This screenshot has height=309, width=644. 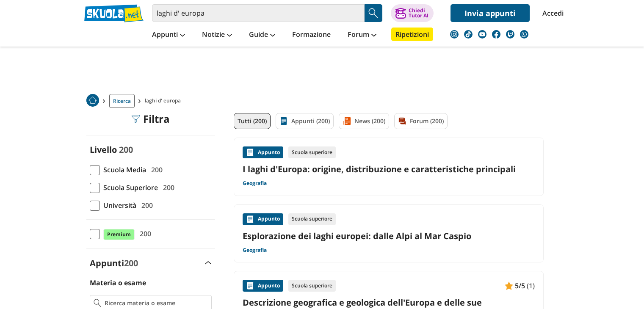 What do you see at coordinates (122, 101) in the screenshot?
I see `a: Ricerca` at bounding box center [122, 101].